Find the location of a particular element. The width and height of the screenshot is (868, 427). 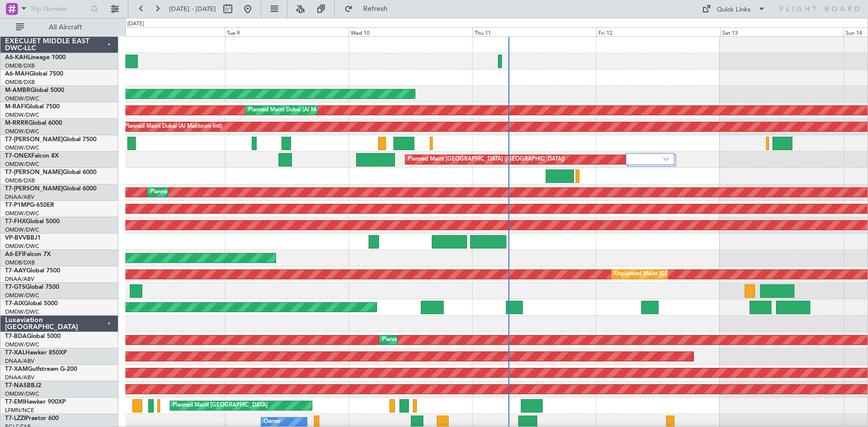

a: VP-BVVBBJ1 is located at coordinates (23, 238).